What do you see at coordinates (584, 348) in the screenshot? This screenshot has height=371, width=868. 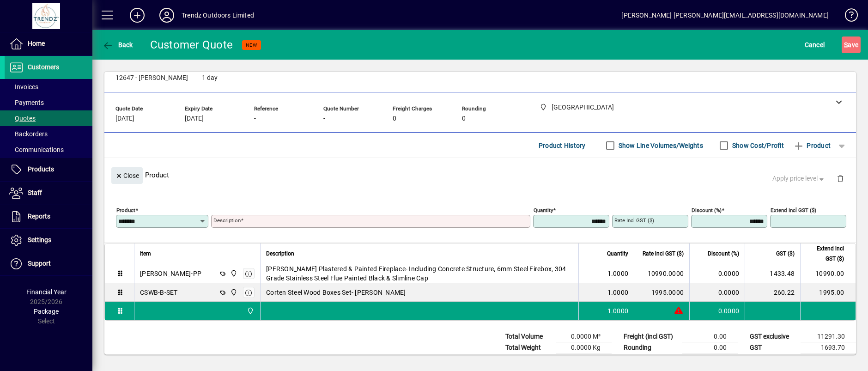 I see `td: 0.0000 Kg` at bounding box center [584, 348].